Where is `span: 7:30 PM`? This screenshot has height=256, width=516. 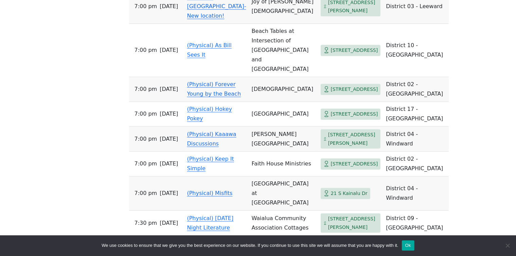
span: 7:30 PM is located at coordinates (146, 223).